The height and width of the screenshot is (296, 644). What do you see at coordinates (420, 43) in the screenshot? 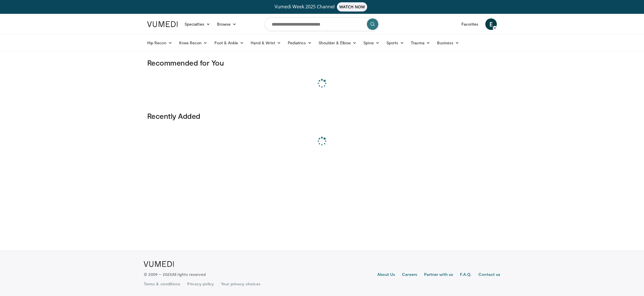
I see `a: Trauma` at bounding box center [420, 43].